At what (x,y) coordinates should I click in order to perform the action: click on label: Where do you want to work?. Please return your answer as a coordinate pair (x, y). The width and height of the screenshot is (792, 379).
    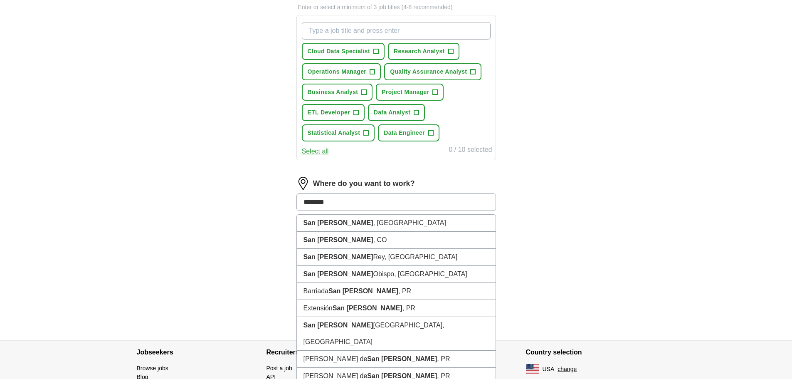
    Looking at the image, I should click on (364, 183).